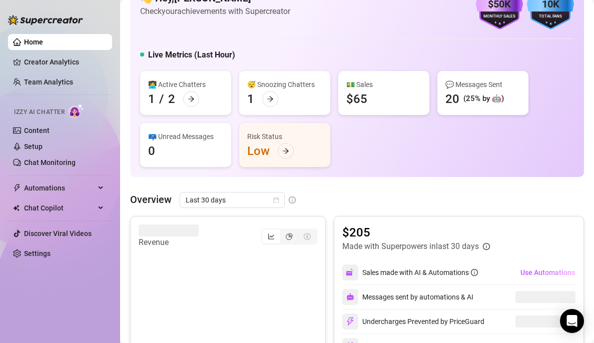  I want to click on span: pie-chart, so click(289, 237).